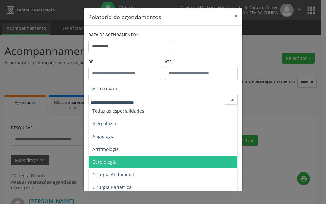 This screenshot has width=326, height=204. Describe the element at coordinates (103, 89) in the screenshot. I see `label: ESPECIALIDADE` at that location.